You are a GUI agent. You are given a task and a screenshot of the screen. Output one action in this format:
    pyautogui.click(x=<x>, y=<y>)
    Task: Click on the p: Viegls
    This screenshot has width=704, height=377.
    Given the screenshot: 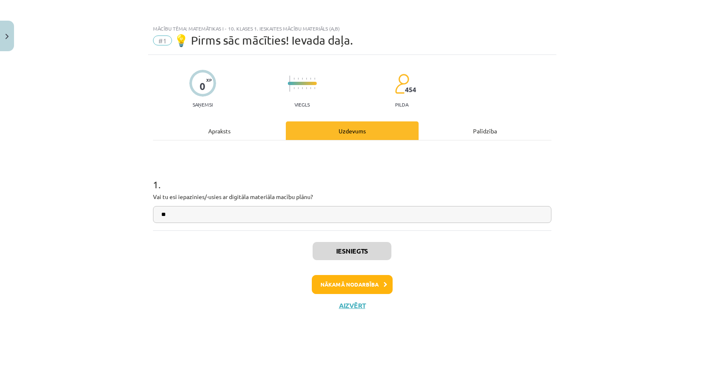 What is the action you would take?
    pyautogui.click(x=302, y=104)
    